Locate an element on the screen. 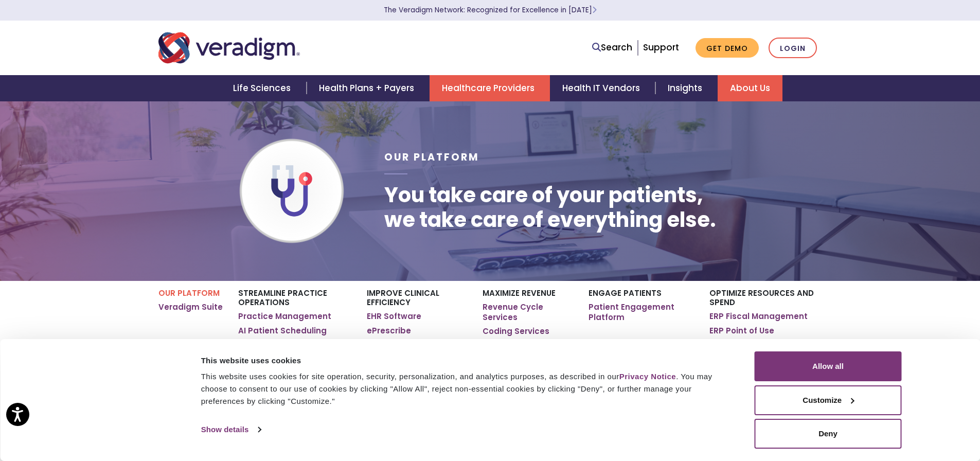 The image size is (980, 461). a: Get Demo is located at coordinates (727, 48).